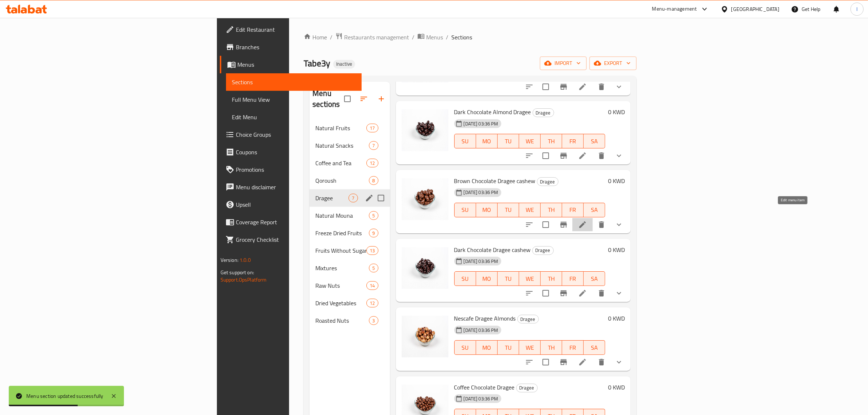 This screenshot has height=415, width=868. I want to click on span: Freeze Dried Fruits, so click(342, 233).